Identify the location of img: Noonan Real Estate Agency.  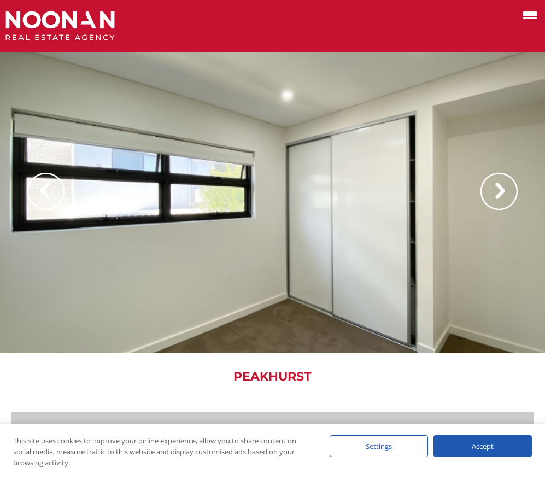
(60, 26).